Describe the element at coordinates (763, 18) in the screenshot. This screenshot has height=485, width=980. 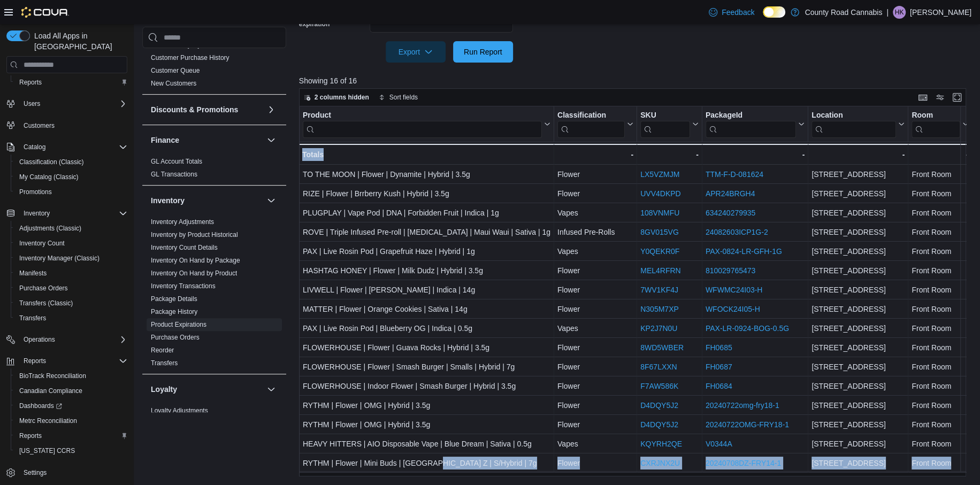
I see `span: Dark Mode` at that location.